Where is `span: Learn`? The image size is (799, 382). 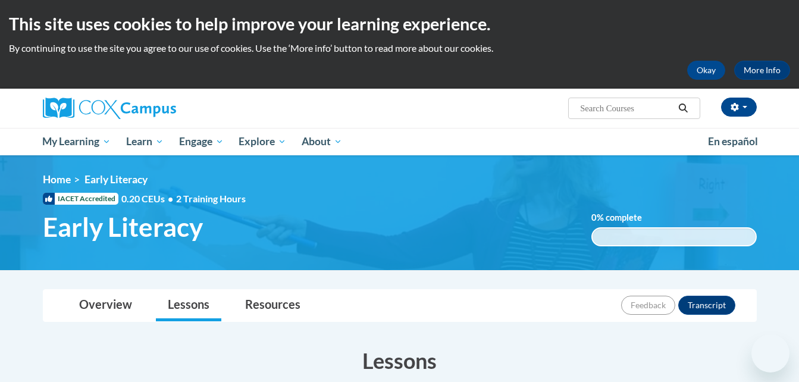
span: Learn is located at coordinates (145, 142).